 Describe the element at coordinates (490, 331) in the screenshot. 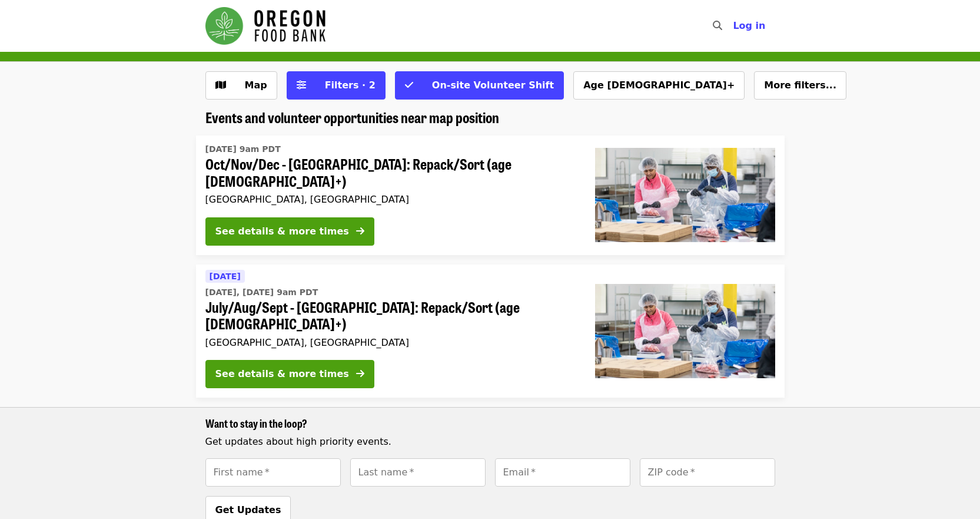

I see `a: See details for "July/Aug/Sept - Beaverton: Repack/Sort (age 10+)"` at that location.